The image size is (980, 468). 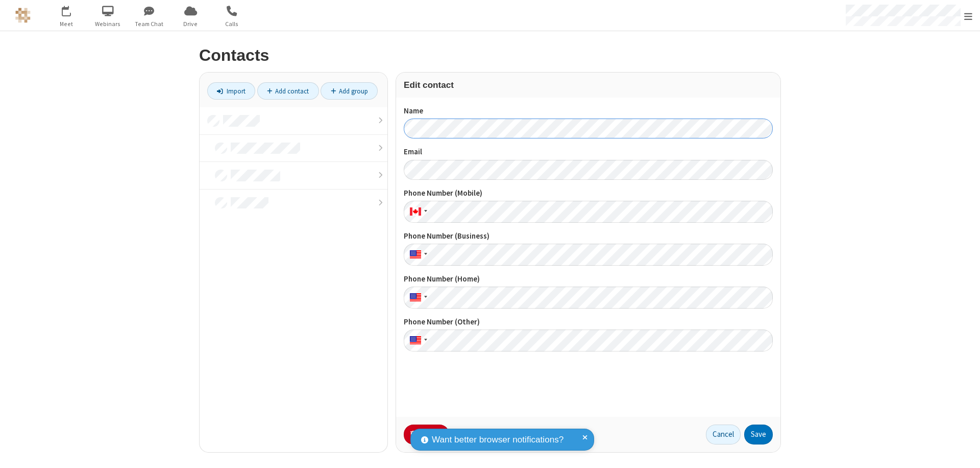 What do you see at coordinates (588, 279) in the screenshot?
I see `label: Phone Number (Home)` at bounding box center [588, 279].